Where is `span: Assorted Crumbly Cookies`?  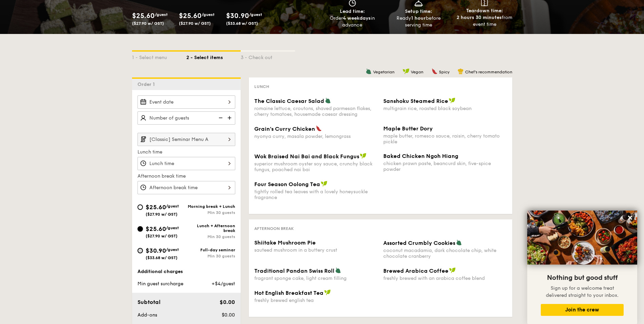
span: Assorted Crumbly Cookies is located at coordinates (419, 242).